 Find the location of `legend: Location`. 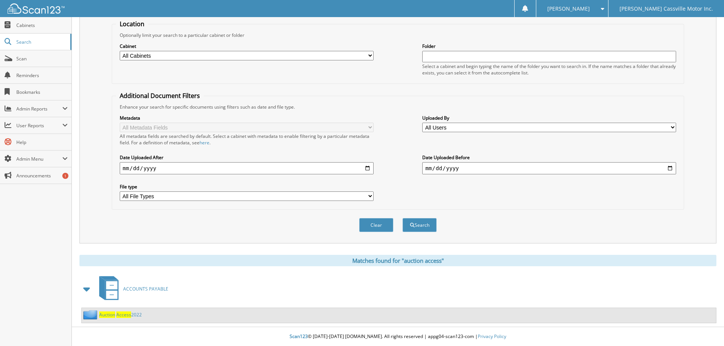

legend: Location is located at coordinates (132, 24).